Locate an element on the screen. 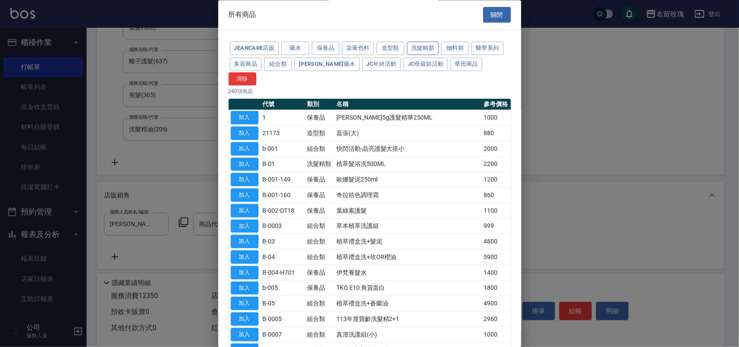  td: 2200 is located at coordinates (496, 164).